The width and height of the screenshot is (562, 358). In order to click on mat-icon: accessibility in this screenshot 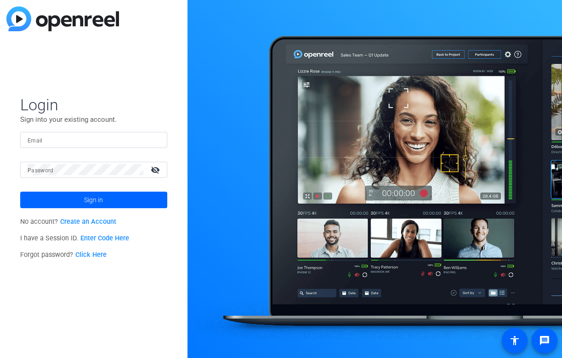, I will do `click(515, 341)`.